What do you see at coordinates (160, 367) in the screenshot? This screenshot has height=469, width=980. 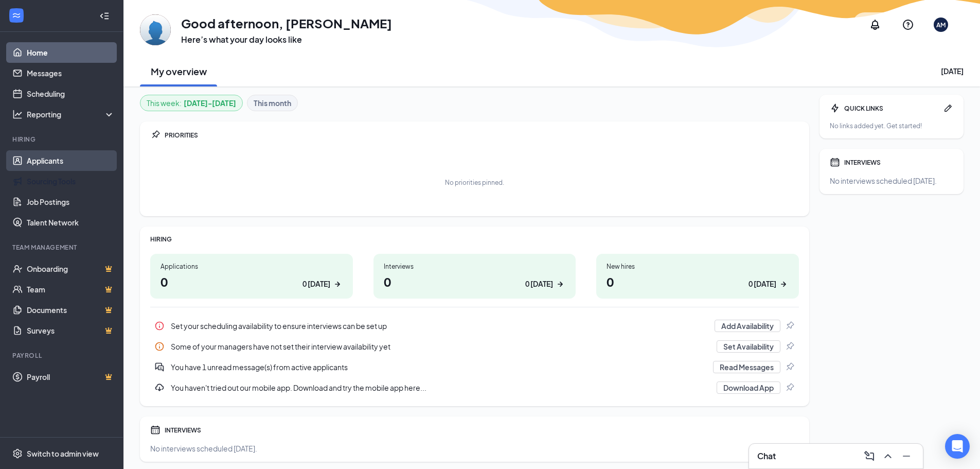 I see `svg: DoubleChatActive` at bounding box center [160, 367].